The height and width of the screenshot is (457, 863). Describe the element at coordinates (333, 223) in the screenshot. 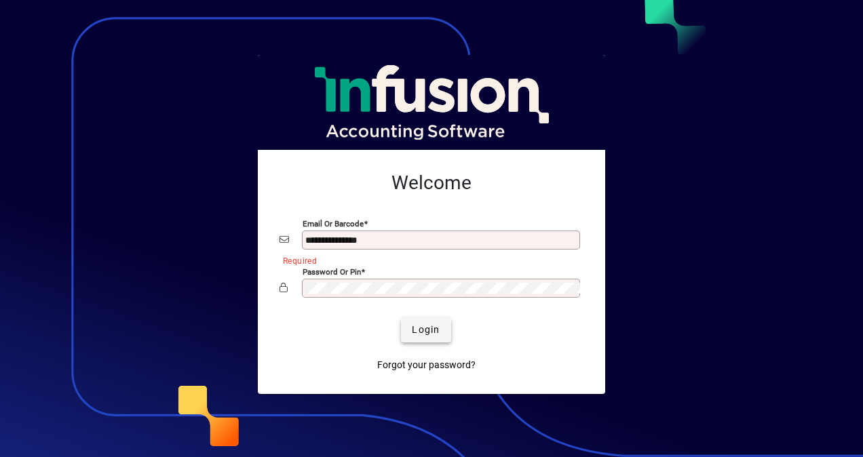

I see `mat-label: Email or Barcode` at that location.